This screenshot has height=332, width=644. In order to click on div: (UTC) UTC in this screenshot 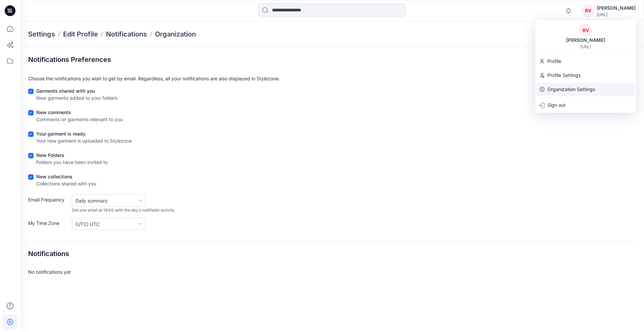, I will do `click(104, 224)`.